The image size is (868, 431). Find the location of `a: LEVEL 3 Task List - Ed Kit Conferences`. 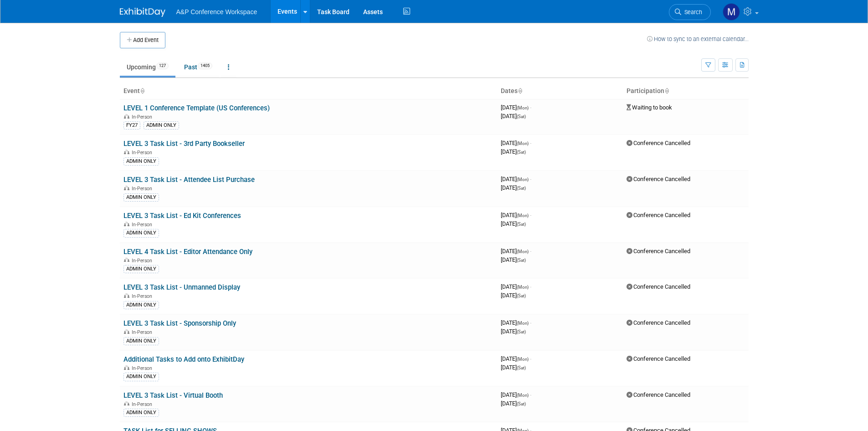

a: LEVEL 3 Task List - Ed Kit Conferences is located at coordinates (182, 216).